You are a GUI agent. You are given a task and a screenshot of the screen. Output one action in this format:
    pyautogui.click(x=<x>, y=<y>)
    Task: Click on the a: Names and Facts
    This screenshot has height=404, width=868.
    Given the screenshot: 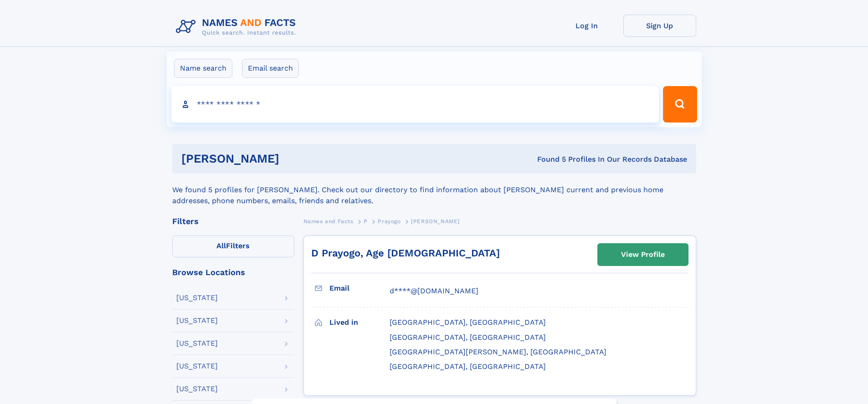 What is the action you would take?
    pyautogui.click(x=328, y=221)
    